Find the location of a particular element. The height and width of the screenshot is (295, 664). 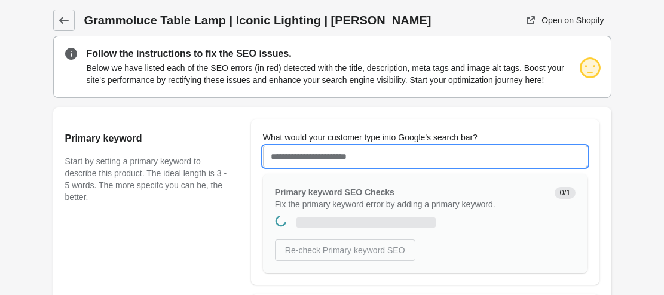

a: Open on Shopify is located at coordinates (566, 20).